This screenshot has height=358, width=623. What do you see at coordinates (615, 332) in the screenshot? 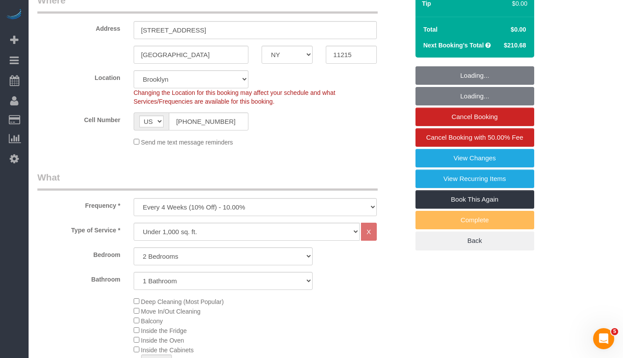
I see `span: 5` at bounding box center [615, 332].